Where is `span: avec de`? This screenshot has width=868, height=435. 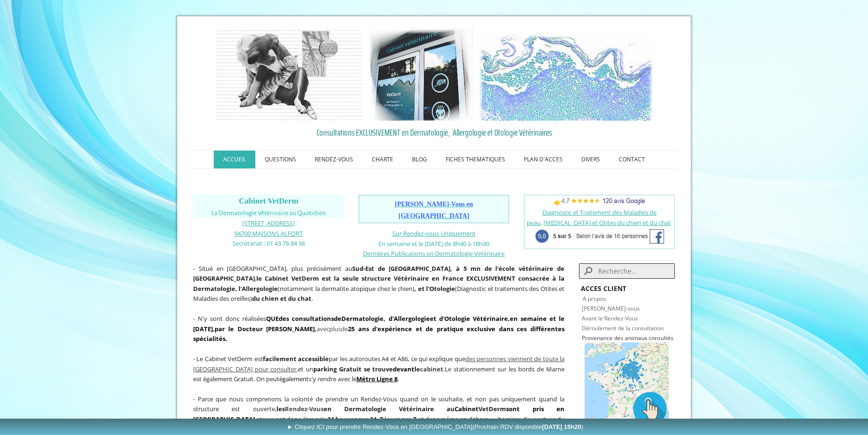 span: avec de is located at coordinates (379, 328).